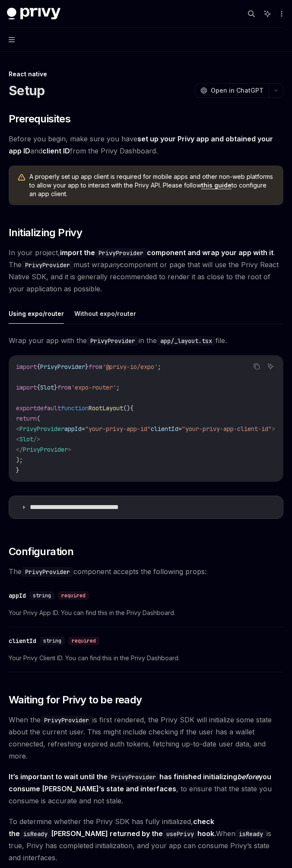 This screenshot has height=868, width=292. I want to click on div: appId, so click(17, 596).